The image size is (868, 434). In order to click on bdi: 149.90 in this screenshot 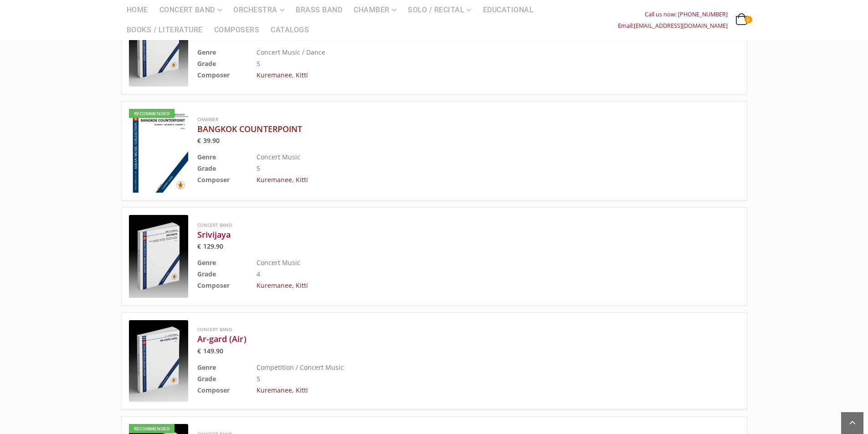, I will do `click(211, 351)`.